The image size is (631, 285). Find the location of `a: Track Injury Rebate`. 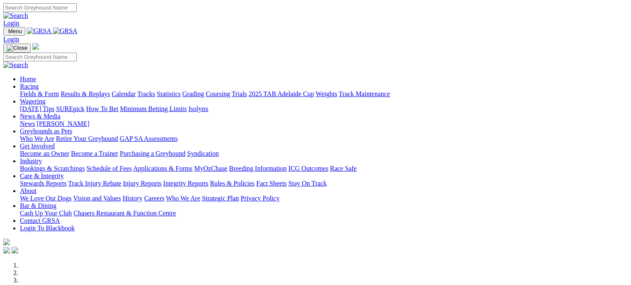

a: Track Injury Rebate is located at coordinates (95, 183).